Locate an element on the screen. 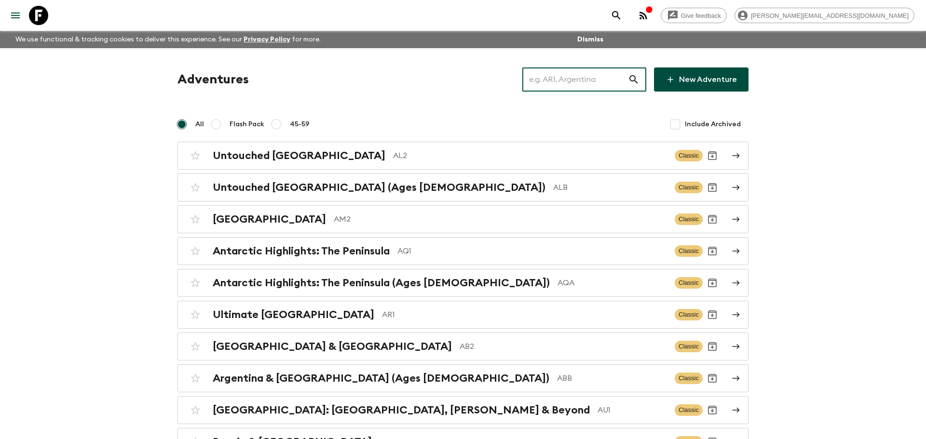 The image size is (926, 439). p: AL2 is located at coordinates (530, 156).